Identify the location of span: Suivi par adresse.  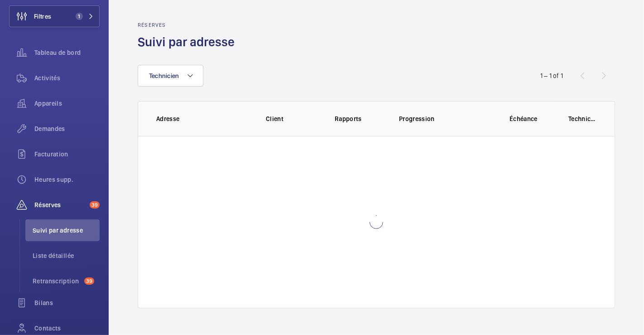
(66, 231).